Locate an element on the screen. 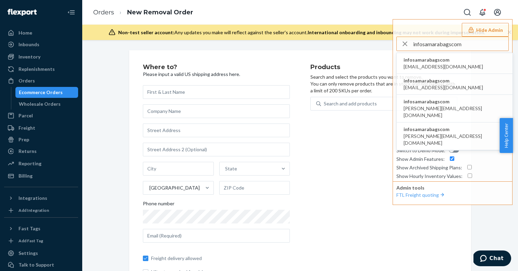 Image resolution: width=518 pixels, height=271 pixels. div: Add Integration is located at coordinates (34, 210).